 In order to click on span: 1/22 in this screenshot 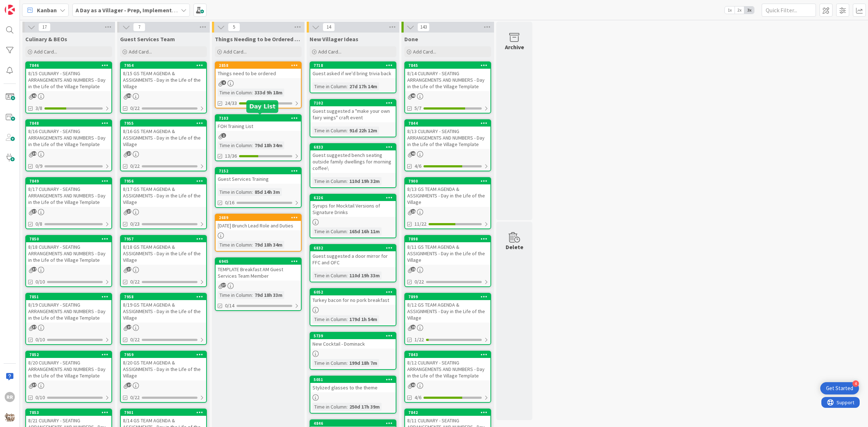, I will do `click(419, 339)`.